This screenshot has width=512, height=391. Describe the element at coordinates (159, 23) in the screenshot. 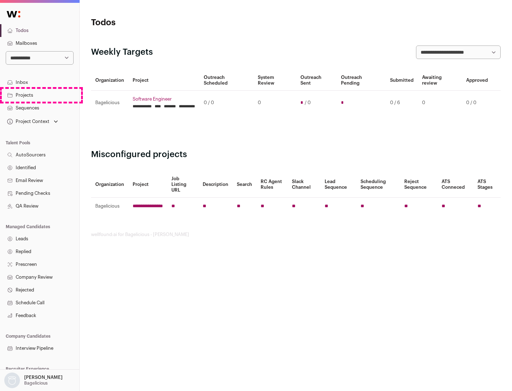

I see `h1: Todos` at that location.